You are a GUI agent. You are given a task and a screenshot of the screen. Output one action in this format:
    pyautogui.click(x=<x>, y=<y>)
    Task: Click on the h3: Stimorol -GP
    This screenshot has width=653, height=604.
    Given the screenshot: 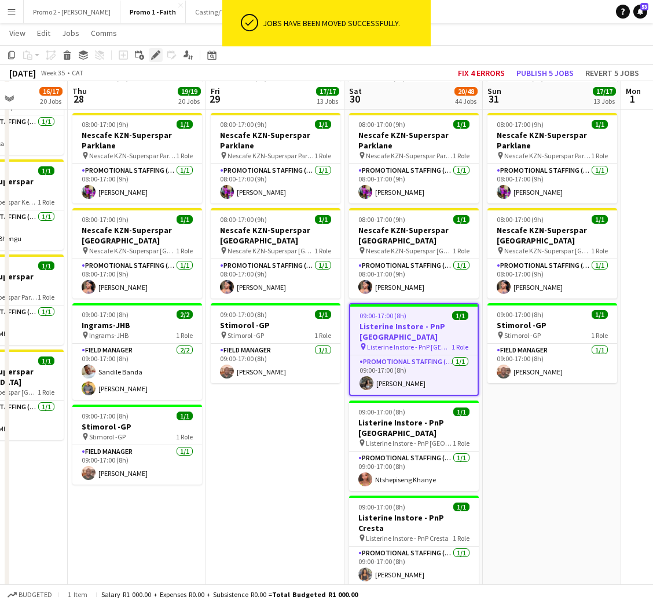 What is the action you would take?
    pyautogui.click(x=553, y=325)
    